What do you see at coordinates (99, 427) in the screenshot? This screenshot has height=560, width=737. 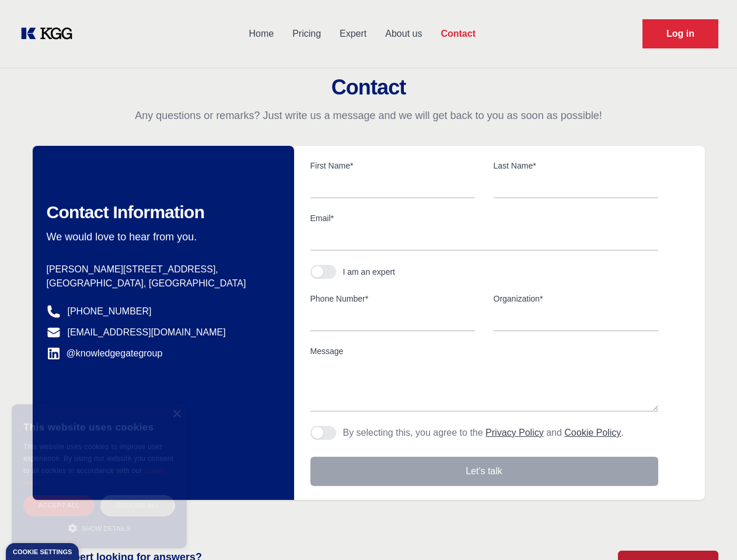 I see `div: This website uses cookies` at bounding box center [99, 427].